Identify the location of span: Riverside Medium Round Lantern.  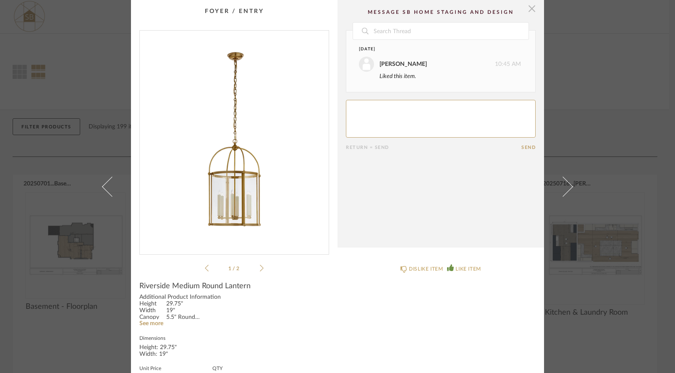
(195, 286).